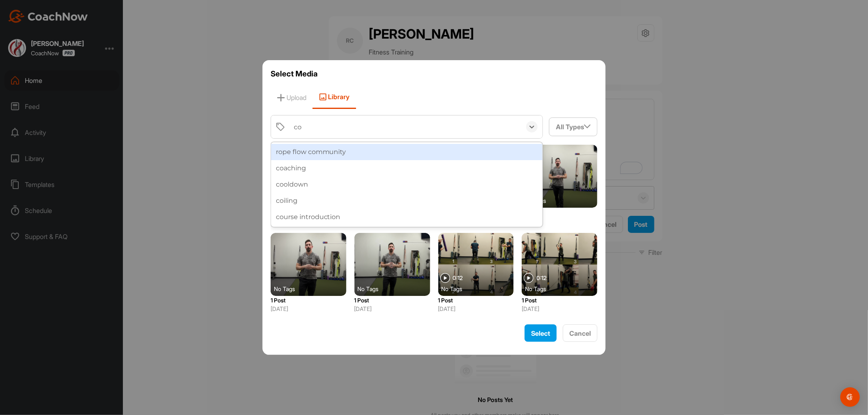 The width and height of the screenshot is (868, 415). I want to click on button: Cancel, so click(580, 333).